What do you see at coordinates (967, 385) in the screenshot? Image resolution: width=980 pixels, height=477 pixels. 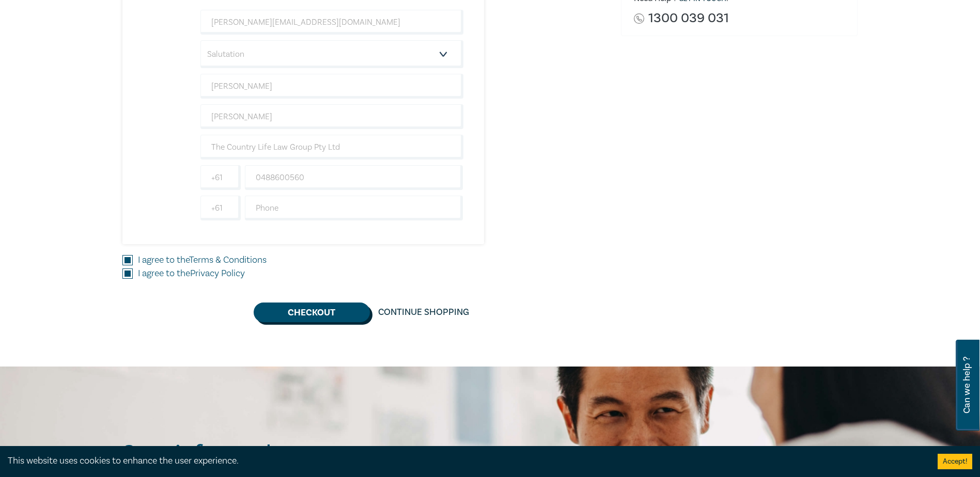 I see `span: Can we help ?` at bounding box center [967, 385].